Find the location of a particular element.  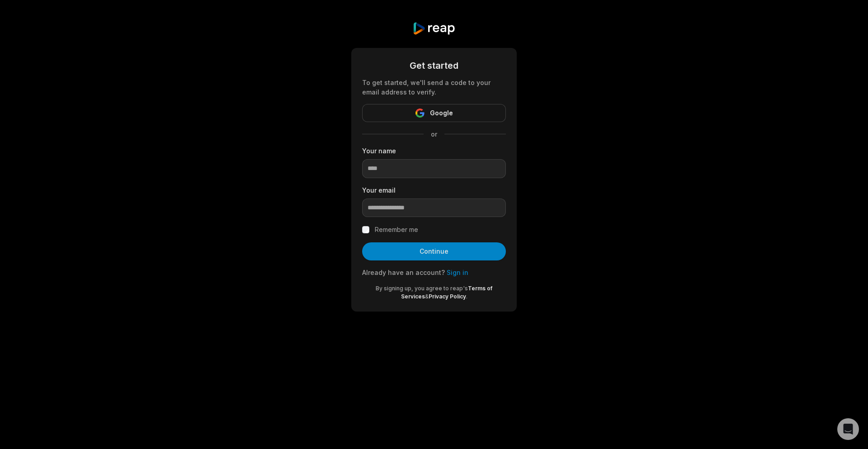

button: Google is located at coordinates (434, 113).